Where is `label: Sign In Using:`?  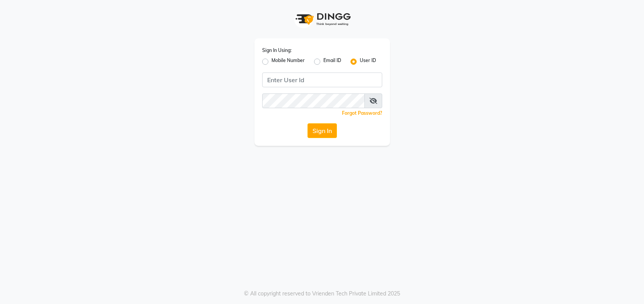
label: Sign In Using: is located at coordinates (277, 50).